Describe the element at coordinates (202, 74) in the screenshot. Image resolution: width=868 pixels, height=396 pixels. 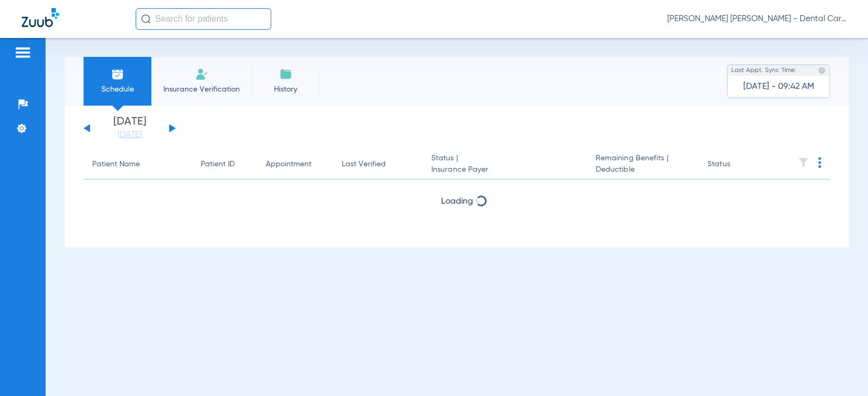
I see `img: Manual Insurance Verification` at that location.